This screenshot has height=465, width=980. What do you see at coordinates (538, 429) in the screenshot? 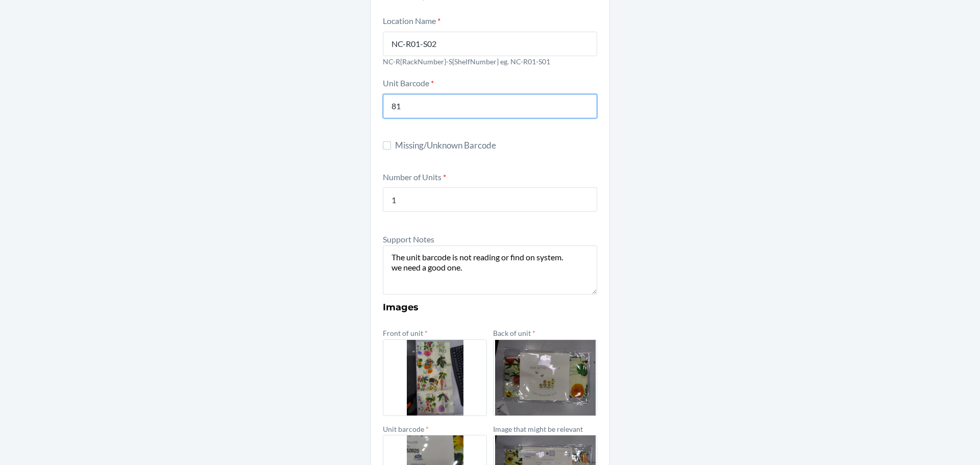
I see `label: Image that might be relevant` at bounding box center [538, 429].